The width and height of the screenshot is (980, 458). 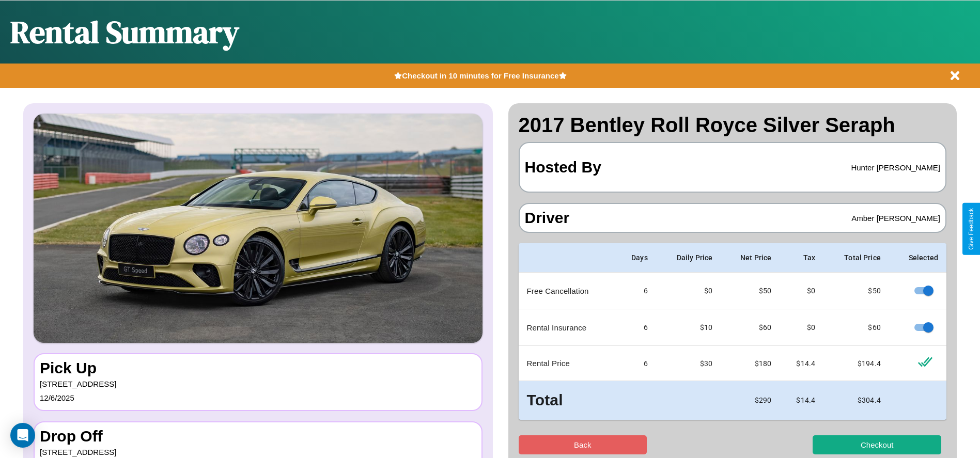 I want to click on th: Selected, so click(x=918, y=258).